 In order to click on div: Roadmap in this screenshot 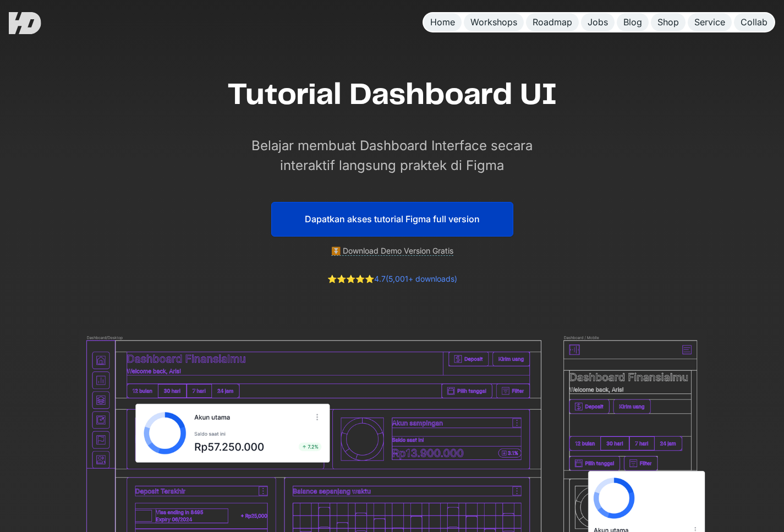, I will do `click(553, 22)`.